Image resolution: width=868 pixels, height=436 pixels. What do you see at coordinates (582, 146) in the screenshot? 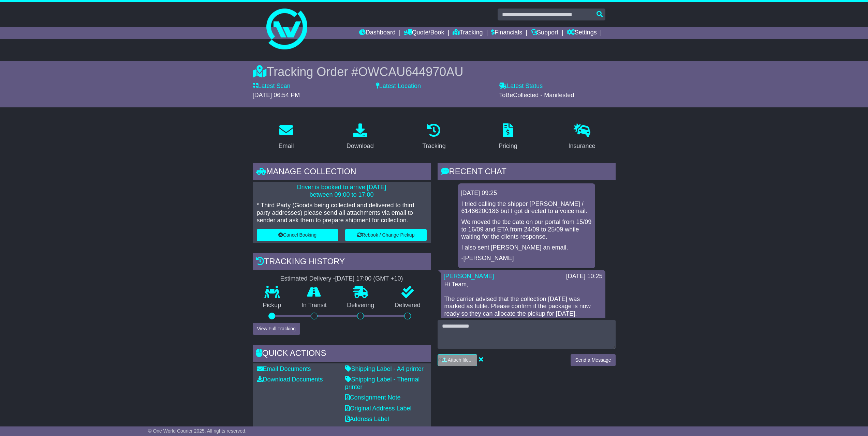
I see `div: Insurance` at bounding box center [582, 146].